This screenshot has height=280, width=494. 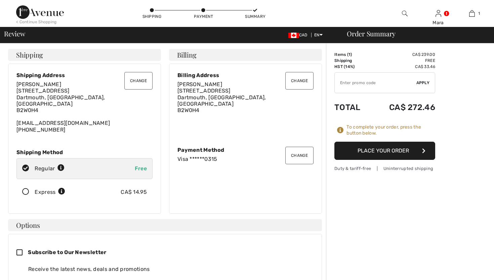 I want to click on span: Subscribe to Our Newsletter, so click(x=67, y=252).